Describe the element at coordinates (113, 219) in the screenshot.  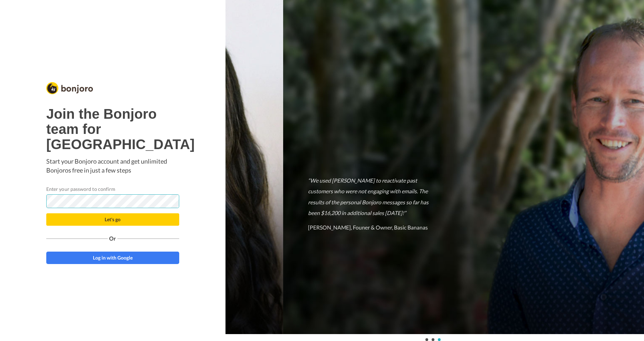
I see `span: Let's go` at that location.